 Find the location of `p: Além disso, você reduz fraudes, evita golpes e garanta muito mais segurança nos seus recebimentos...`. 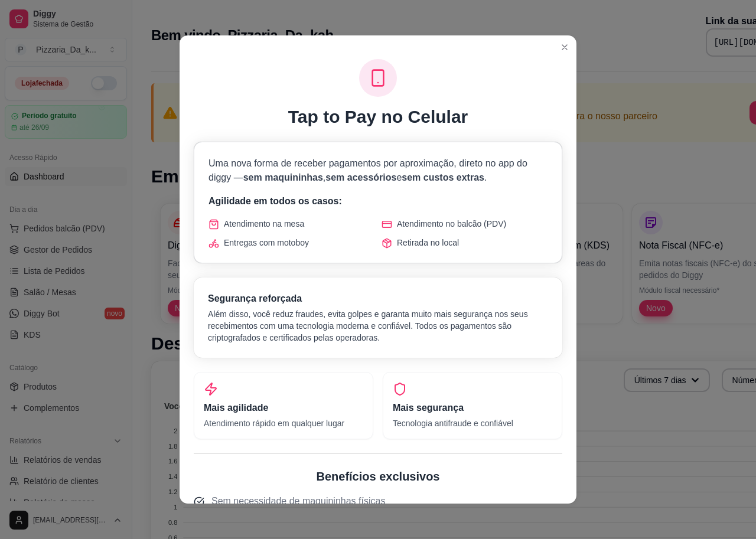

p: Além disso, você reduz fraudes, evita golpes e garanta muito mais segurança nos seus recebimentos... is located at coordinates (378, 326).